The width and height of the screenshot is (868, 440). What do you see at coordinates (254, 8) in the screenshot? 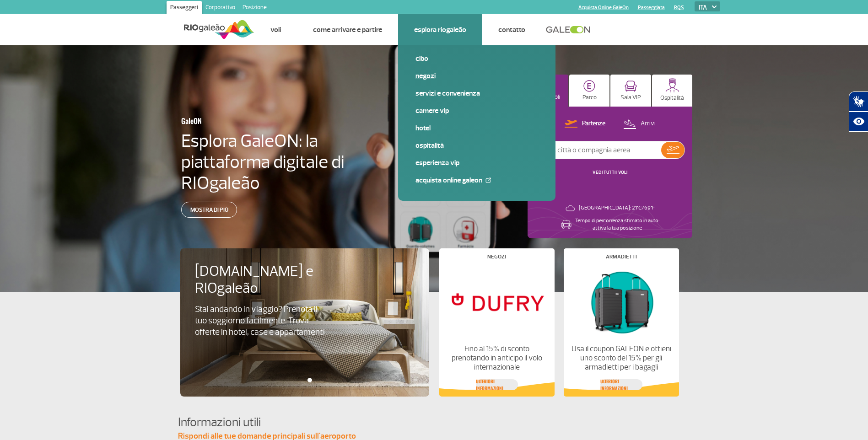
I see `a: Posizione` at bounding box center [254, 8].